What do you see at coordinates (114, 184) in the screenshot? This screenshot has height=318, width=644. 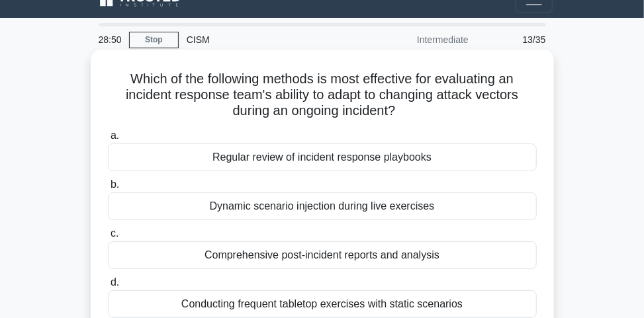 I see `span: b.` at bounding box center [114, 184].